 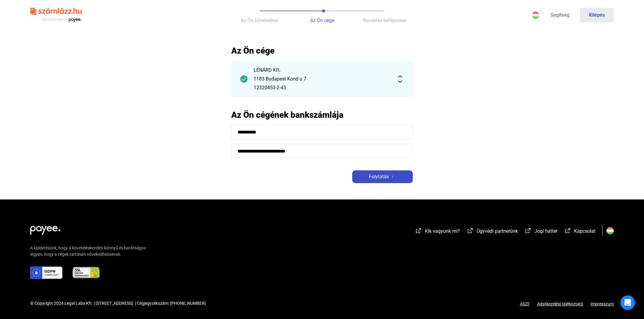 I want to click on a: external-link-whiteKapcsolat, so click(x=580, y=232).